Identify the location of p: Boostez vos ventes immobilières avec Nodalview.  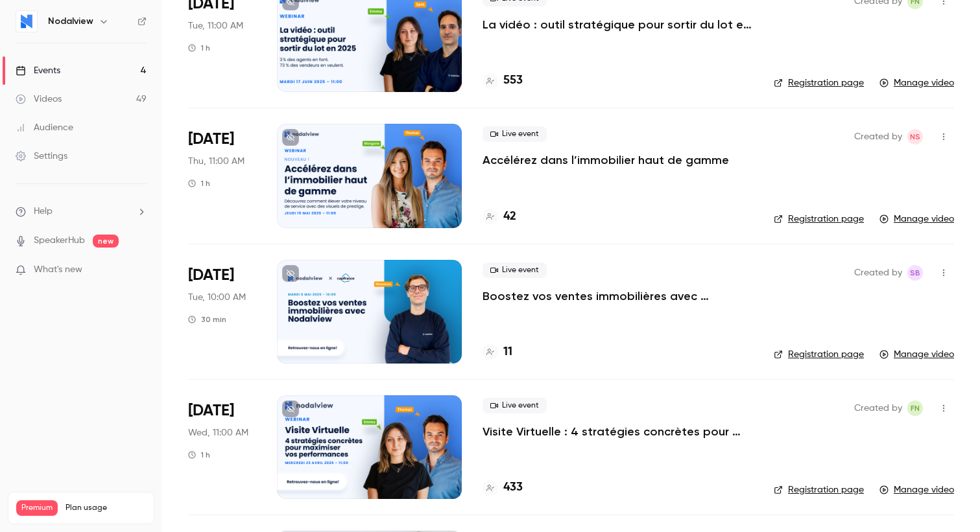
(617, 296).